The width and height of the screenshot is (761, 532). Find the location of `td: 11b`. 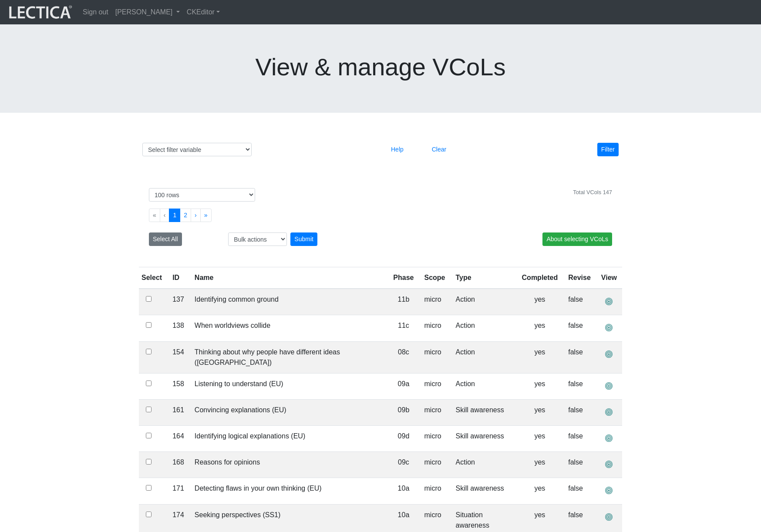

td: 11b is located at coordinates (403, 302).